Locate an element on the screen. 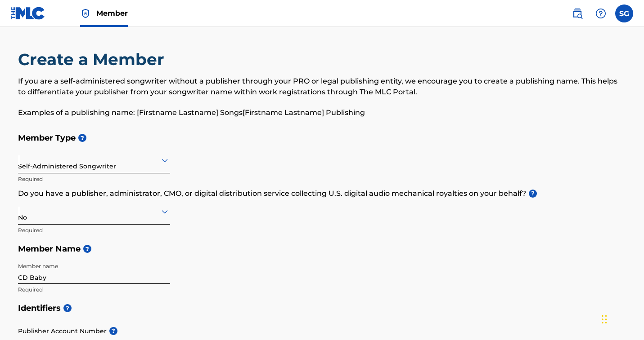  div: Self-Administered Songwriter is located at coordinates (94, 160).